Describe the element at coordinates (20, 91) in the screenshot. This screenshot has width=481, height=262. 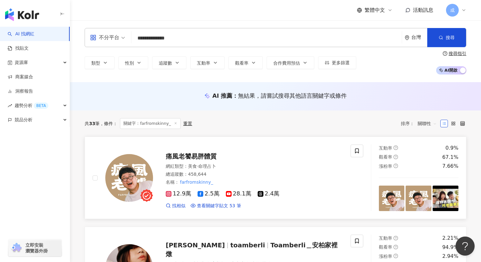
I see `a: 洞察報告` at that location.